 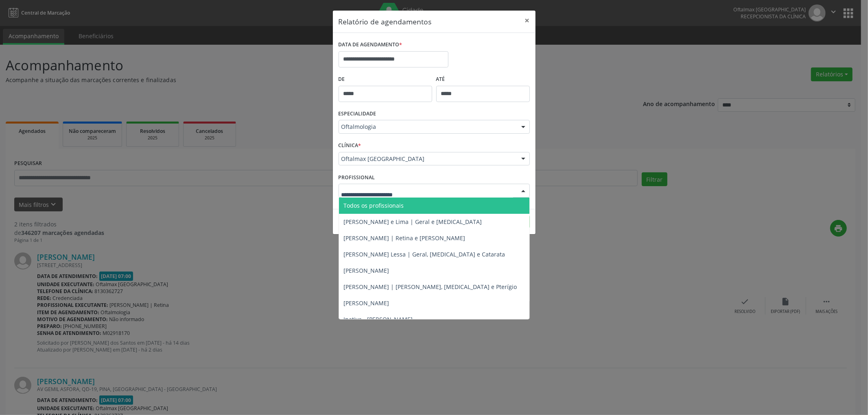 What do you see at coordinates (385, 22) in the screenshot?
I see `h5: Relatório de agendamentos` at bounding box center [385, 22].